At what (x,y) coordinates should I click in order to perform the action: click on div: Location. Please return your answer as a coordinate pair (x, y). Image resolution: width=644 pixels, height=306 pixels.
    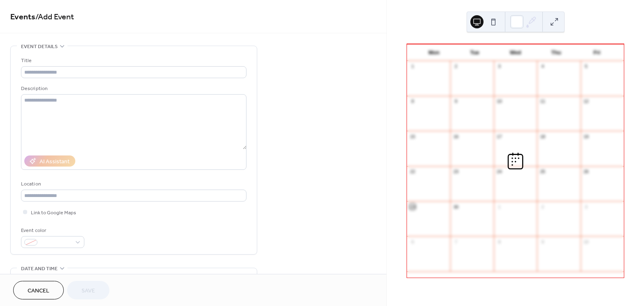
    Looking at the image, I should click on (133, 184).